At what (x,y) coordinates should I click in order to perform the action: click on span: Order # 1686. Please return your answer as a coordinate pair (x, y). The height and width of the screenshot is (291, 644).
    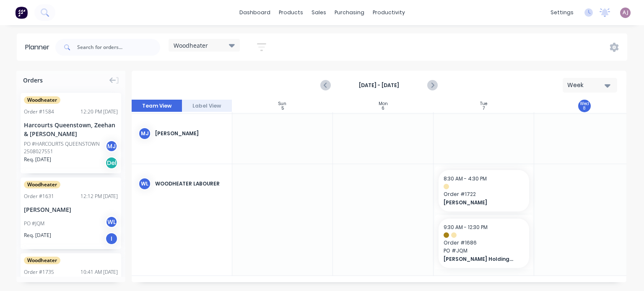
    Looking at the image, I should click on (484, 243).